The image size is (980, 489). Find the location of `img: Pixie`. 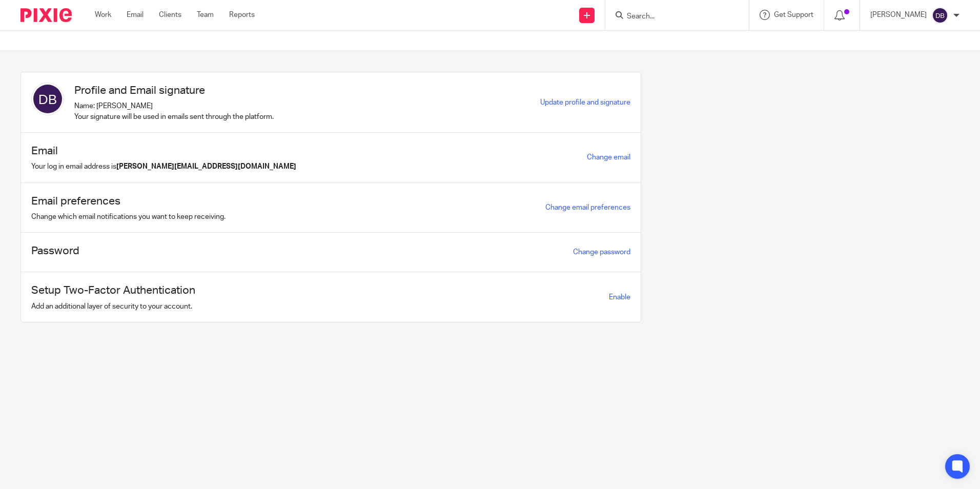

img: Pixie is located at coordinates (46, 15).